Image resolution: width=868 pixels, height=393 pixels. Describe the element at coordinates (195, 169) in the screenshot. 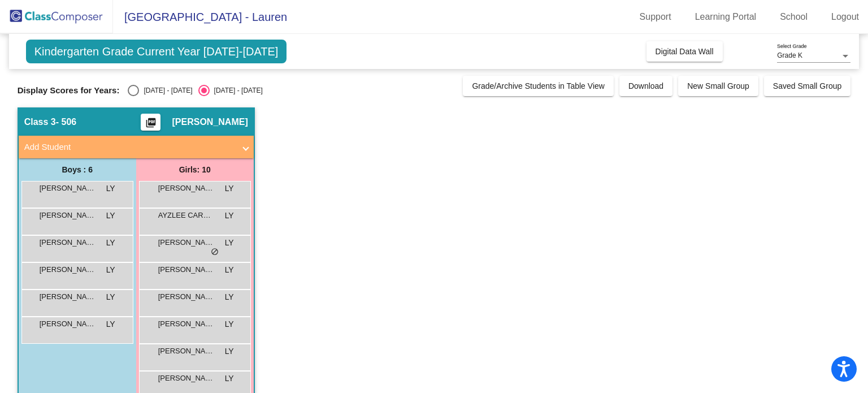

I see `div: Girls: 10` at that location.